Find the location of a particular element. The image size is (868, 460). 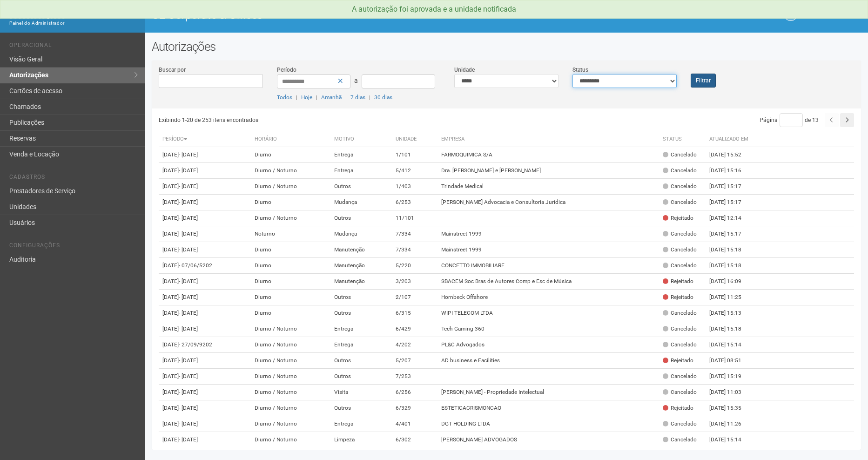

li: Configurações is located at coordinates (73, 247).